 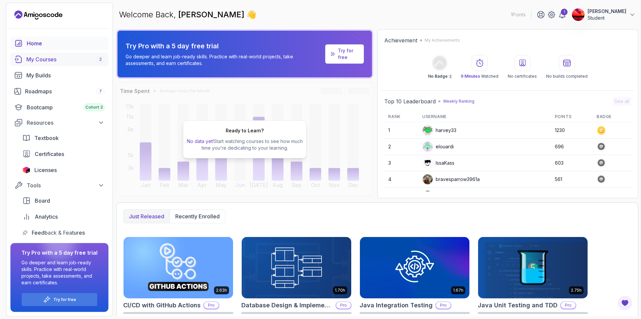 I want to click on p: 1.70h, so click(x=340, y=291).